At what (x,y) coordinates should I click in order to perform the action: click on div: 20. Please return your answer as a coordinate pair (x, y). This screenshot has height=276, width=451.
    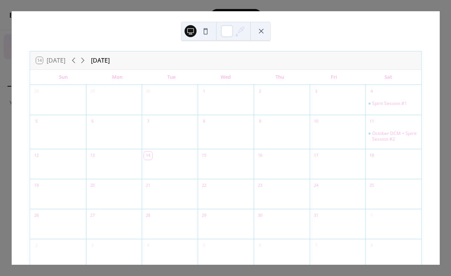
    Looking at the image, I should click on (92, 186).